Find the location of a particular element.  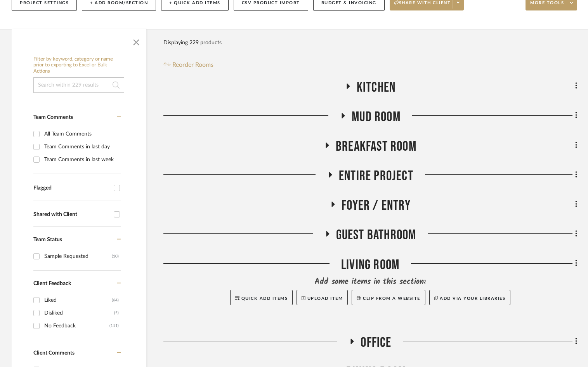

div: Team Comments in last day is located at coordinates (81, 147).